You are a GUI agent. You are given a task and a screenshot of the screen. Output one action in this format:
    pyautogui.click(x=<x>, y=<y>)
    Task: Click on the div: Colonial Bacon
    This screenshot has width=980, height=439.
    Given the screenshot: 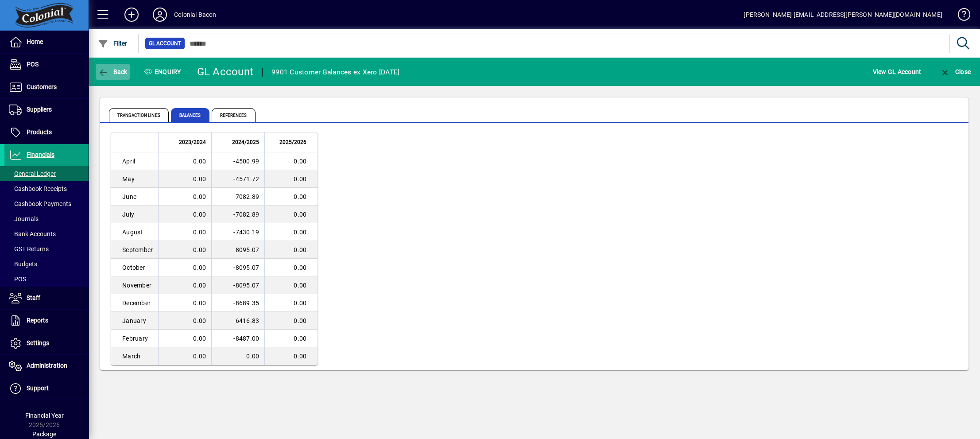 What is the action you would take?
    pyautogui.click(x=194, y=14)
    